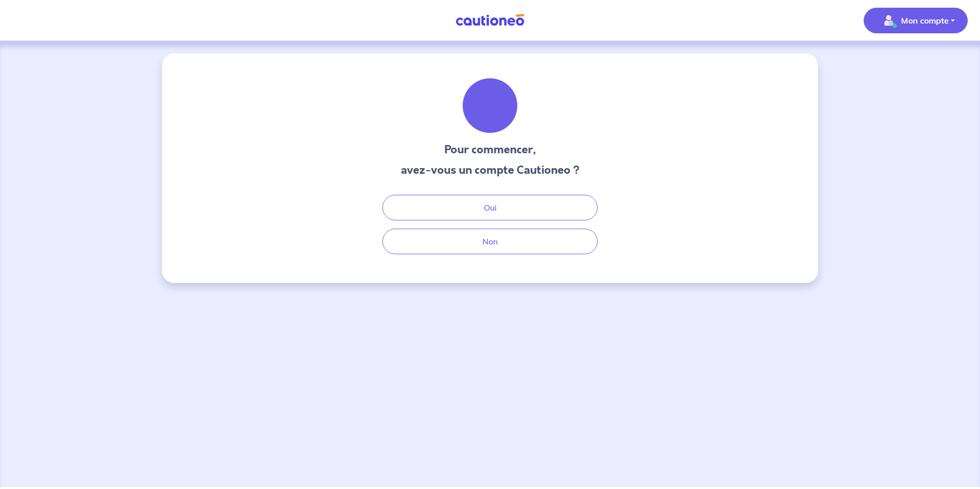  What do you see at coordinates (490, 20) in the screenshot?
I see `img: Cautioneo` at bounding box center [490, 20].